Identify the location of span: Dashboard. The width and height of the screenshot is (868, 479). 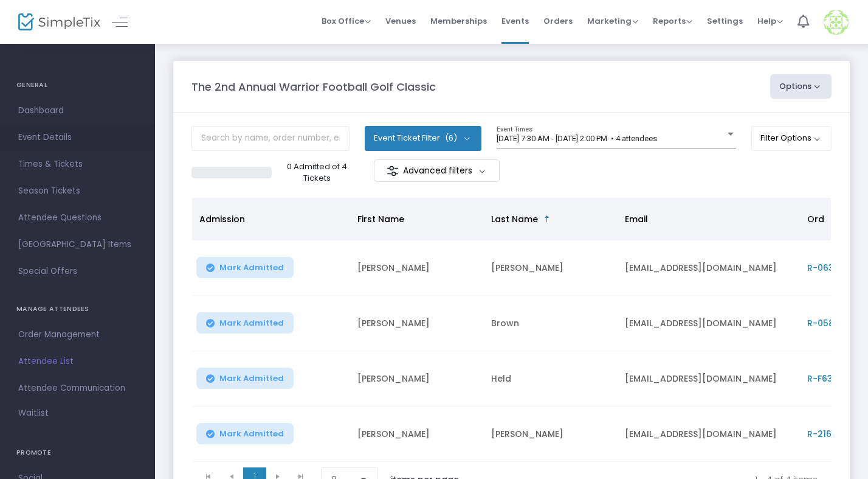
(77, 110).